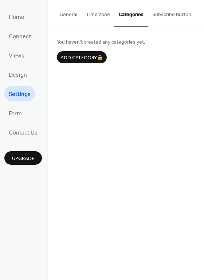 The height and width of the screenshot is (280, 204). What do you see at coordinates (20, 94) in the screenshot?
I see `span: Settings` at bounding box center [20, 94].